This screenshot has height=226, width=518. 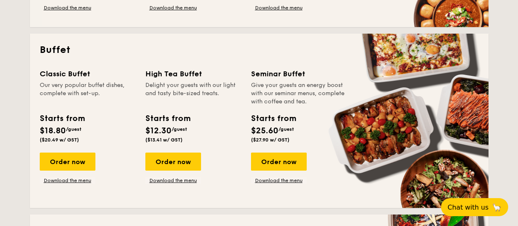 What do you see at coordinates (259, 50) in the screenshot?
I see `h2: Buffet` at bounding box center [259, 50].